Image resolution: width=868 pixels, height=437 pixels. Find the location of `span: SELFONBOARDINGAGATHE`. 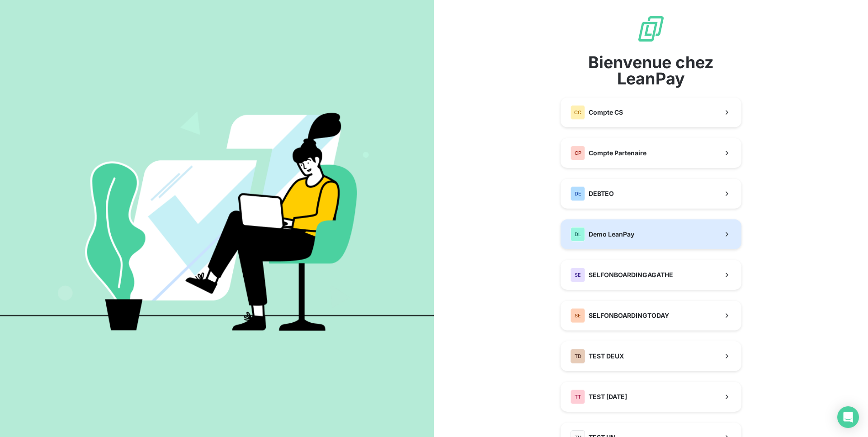

span: SELFONBOARDINGAGATHE is located at coordinates (631, 275).